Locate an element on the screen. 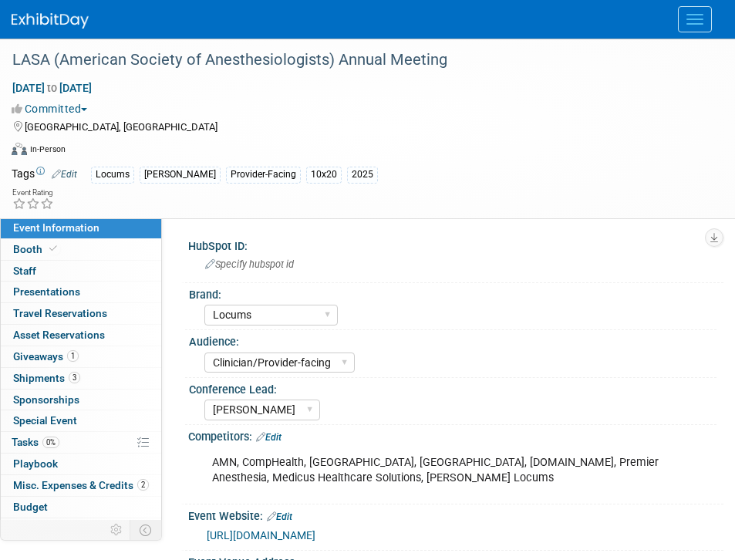  span: Special Event is located at coordinates (45, 420).